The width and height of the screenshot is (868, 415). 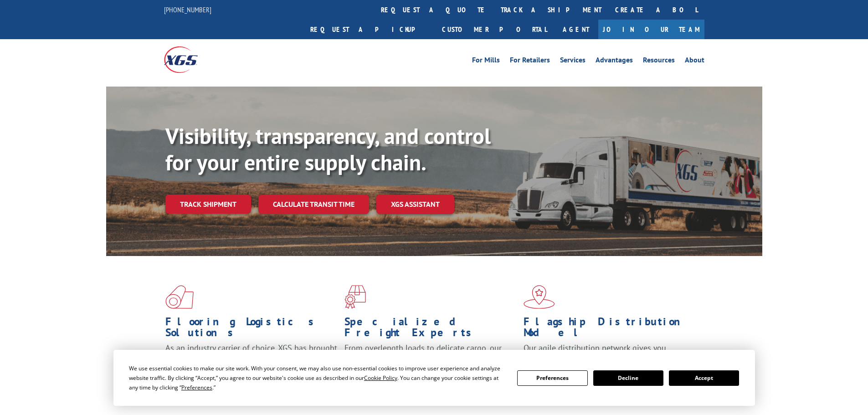 What do you see at coordinates (355, 297) in the screenshot?
I see `img: xgs-icon-focused-on-flooring-red` at bounding box center [355, 297].